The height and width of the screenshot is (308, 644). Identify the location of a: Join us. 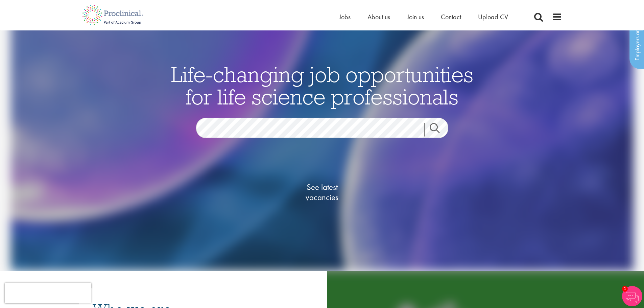
(415, 17).